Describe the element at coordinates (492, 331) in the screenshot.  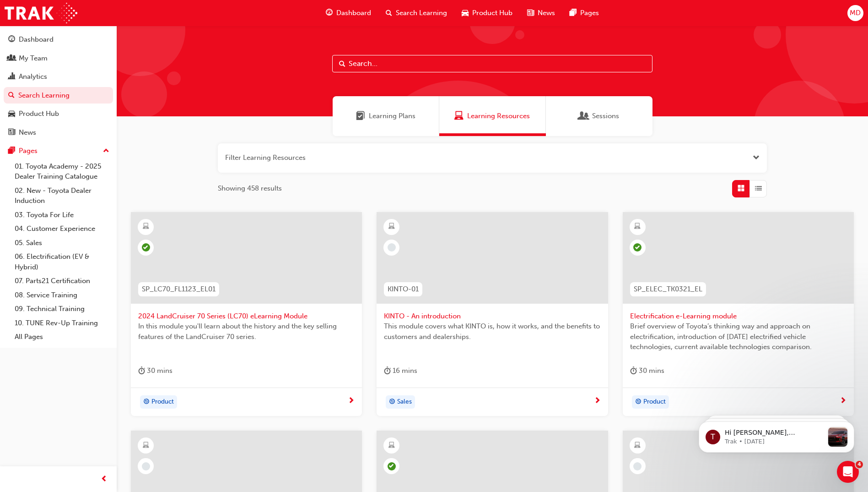
I see `span: This module covers what KINTO is, how it works, and the benefits to customers and dealerships.` at that location.